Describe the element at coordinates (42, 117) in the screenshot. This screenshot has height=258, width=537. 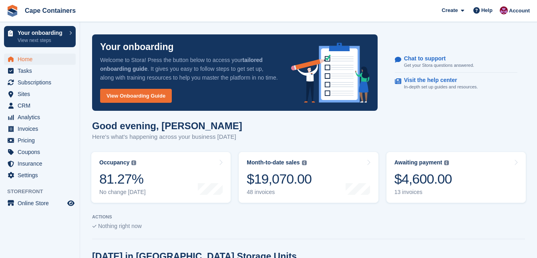
I see `span: Analytics` at that location.